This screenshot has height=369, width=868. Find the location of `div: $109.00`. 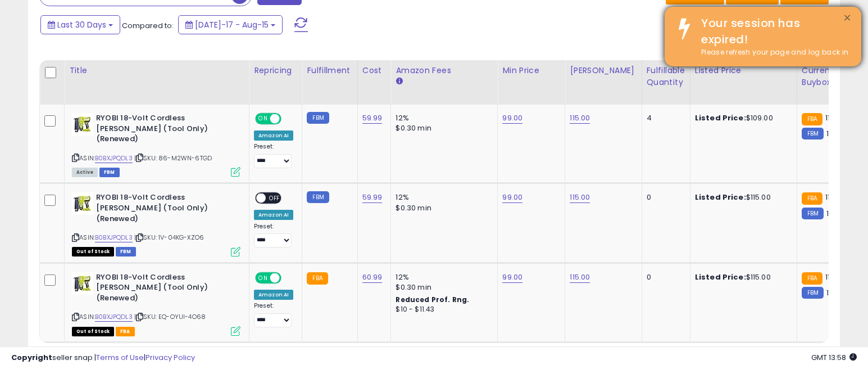

div: $109.00 is located at coordinates (742, 118).